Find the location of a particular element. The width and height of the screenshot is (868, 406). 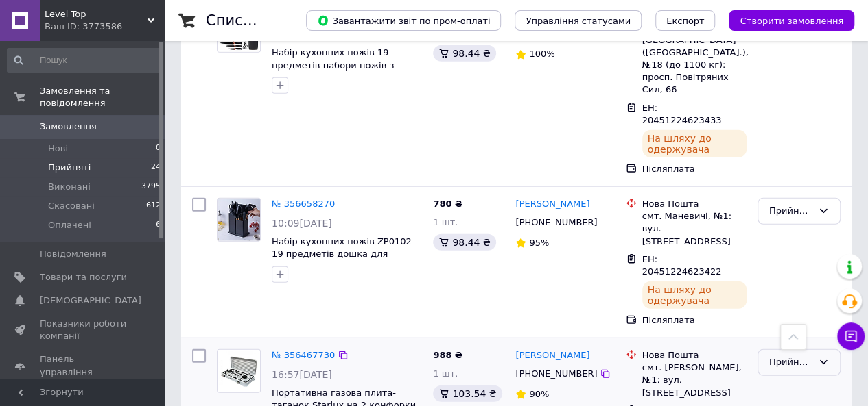

a: № 356658270 is located at coordinates (304, 204).